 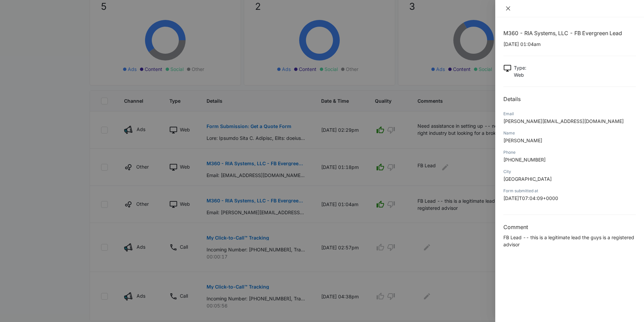 I want to click on div: City, so click(x=570, y=172).